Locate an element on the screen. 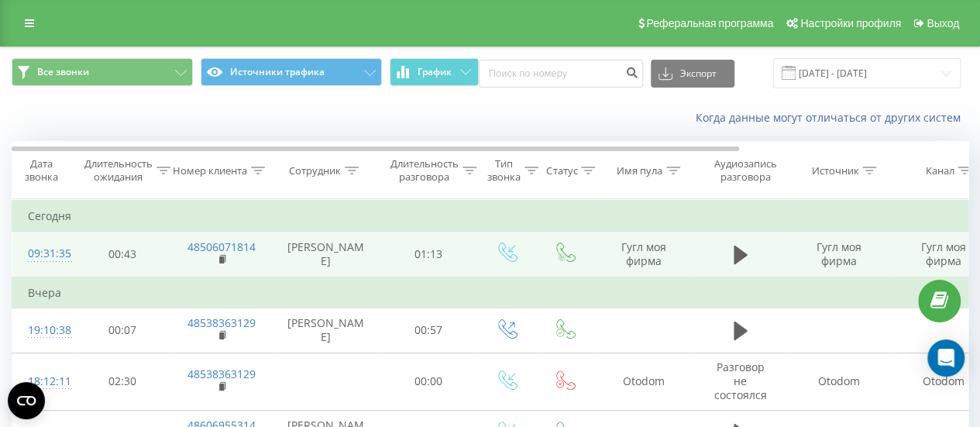 The image size is (980, 427). span: Все звонки is located at coordinates (63, 72).